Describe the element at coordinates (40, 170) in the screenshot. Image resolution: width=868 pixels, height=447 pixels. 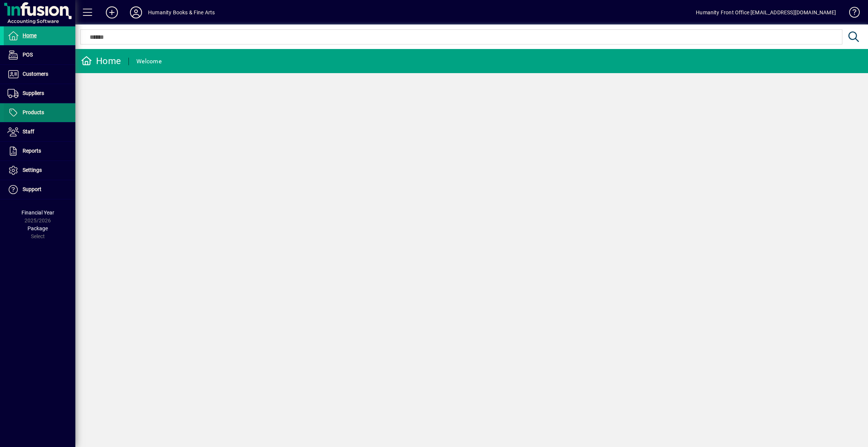
I see `a: Settings` at that location.